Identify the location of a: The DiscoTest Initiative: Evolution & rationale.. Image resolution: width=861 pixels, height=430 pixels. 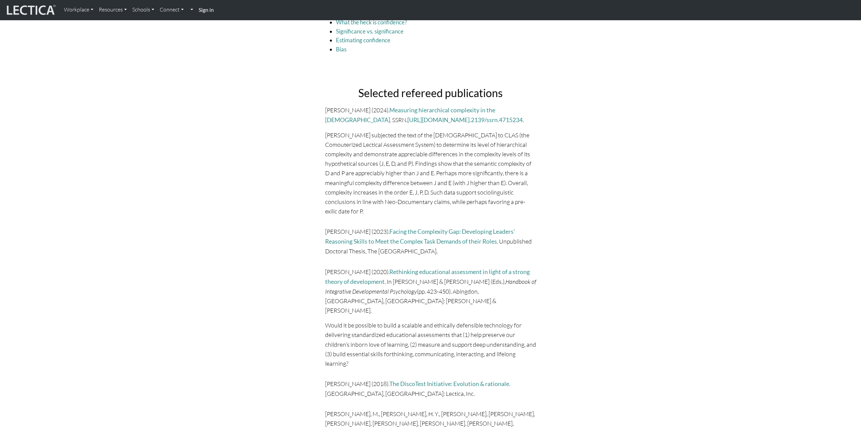
(450, 384).